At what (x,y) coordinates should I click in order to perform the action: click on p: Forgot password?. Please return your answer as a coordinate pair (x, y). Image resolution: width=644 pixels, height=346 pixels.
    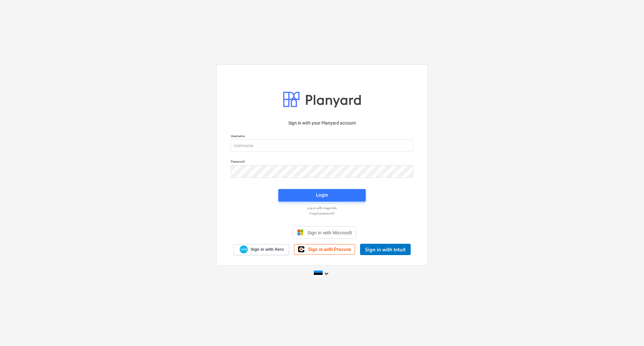
    Looking at the image, I should click on (322, 213).